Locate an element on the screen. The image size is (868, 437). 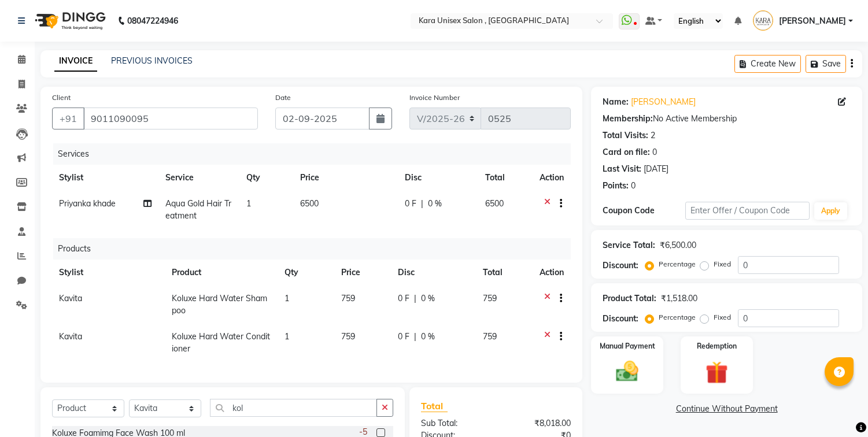
input: Search by Name/Mobile/Email/Code is located at coordinates (170, 119).